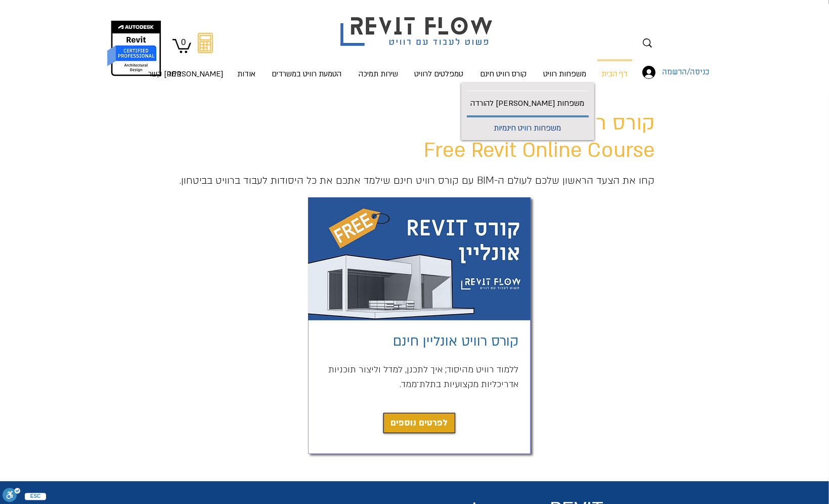 The image size is (829, 504). I want to click on p: משפחות רוויט, so click(564, 74).